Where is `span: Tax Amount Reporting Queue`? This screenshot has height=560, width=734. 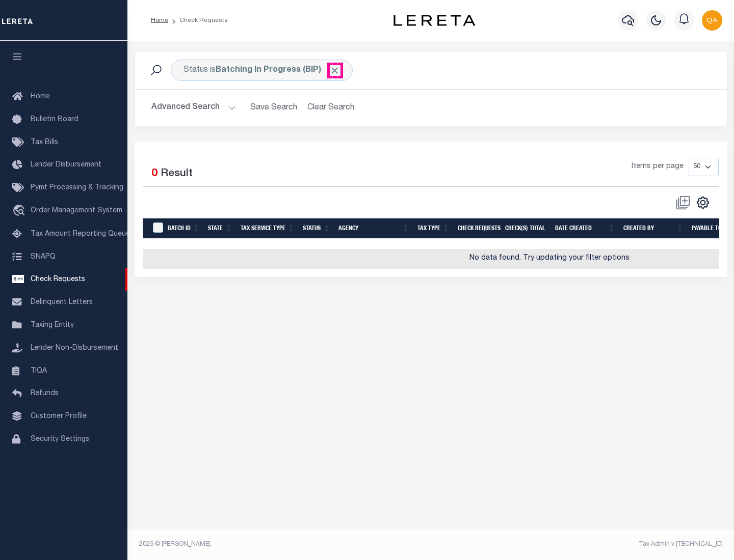
span: Tax Amount Reporting Queue is located at coordinates (80, 234).